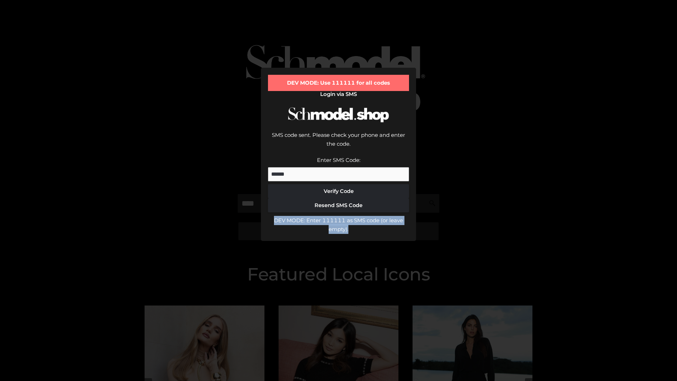  I want to click on img: Schmodel Logo, so click(339, 115).